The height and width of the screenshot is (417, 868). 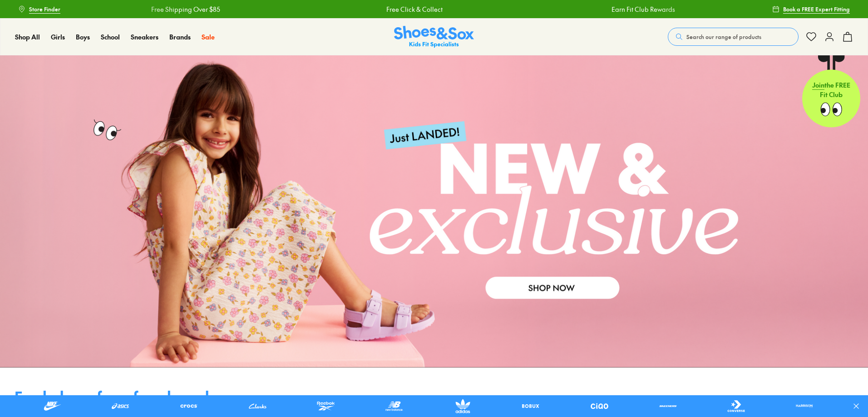 What do you see at coordinates (723, 37) in the screenshot?
I see `span: Search our range of products` at bounding box center [723, 37].